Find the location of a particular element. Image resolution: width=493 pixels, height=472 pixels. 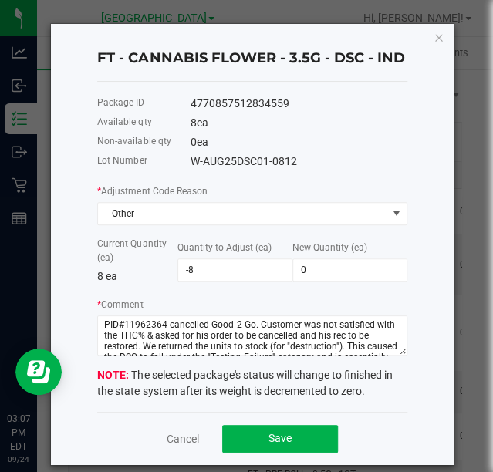

label: Package ID is located at coordinates (120, 103).